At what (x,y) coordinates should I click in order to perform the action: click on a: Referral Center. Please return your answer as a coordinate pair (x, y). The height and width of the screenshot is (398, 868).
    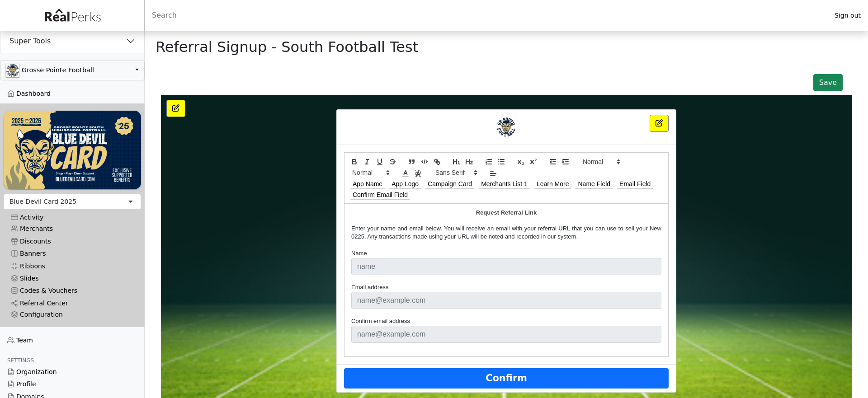
    Looking at the image, I should click on (72, 303).